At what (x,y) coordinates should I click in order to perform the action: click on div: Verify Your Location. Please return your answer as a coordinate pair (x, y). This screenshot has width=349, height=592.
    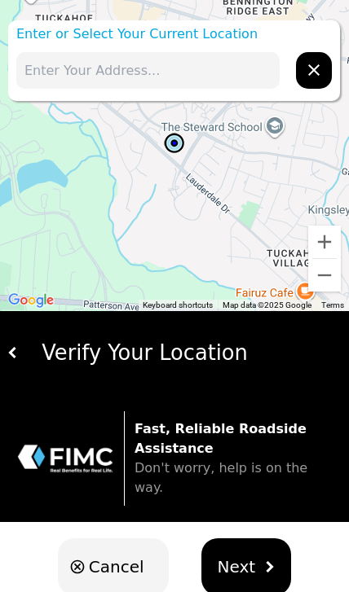
    Looking at the image, I should click on (180, 353).